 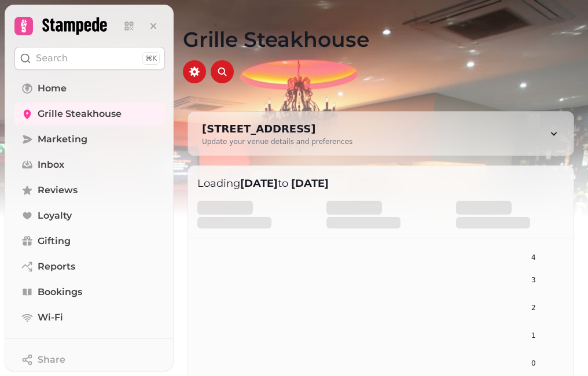 What do you see at coordinates (90, 165) in the screenshot?
I see `a: Inbox` at bounding box center [90, 165].